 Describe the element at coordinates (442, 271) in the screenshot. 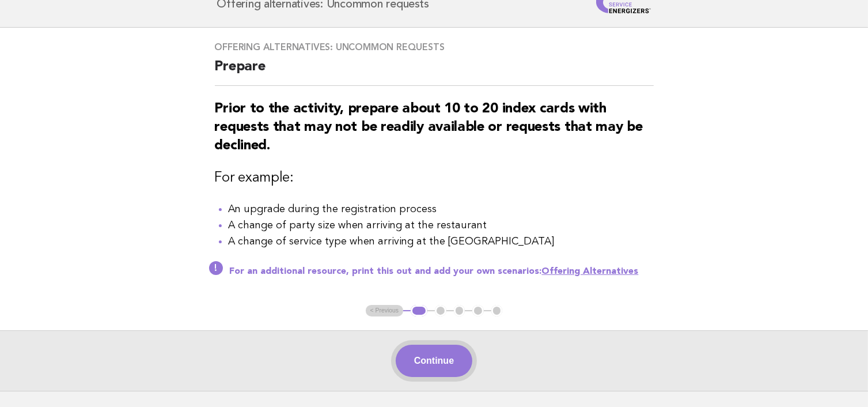

I see `p: For an additional resource, print this out and add your own scenarios:` at that location.